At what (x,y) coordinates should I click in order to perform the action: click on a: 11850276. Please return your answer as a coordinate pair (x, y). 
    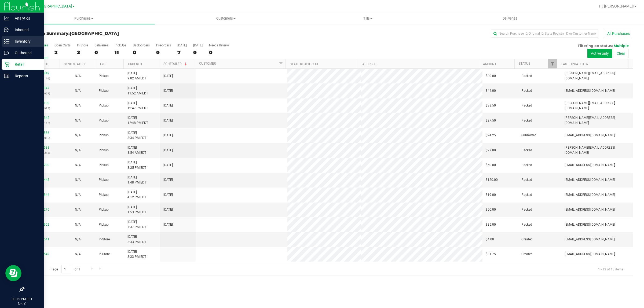
    Looking at the image, I should click on (42, 209).